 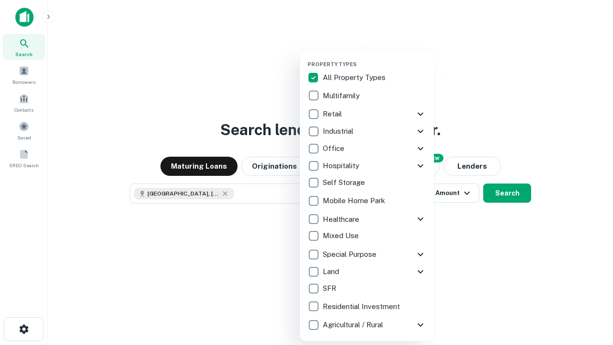 What do you see at coordinates (334, 148) in the screenshot?
I see `p: Office` at bounding box center [334, 148].